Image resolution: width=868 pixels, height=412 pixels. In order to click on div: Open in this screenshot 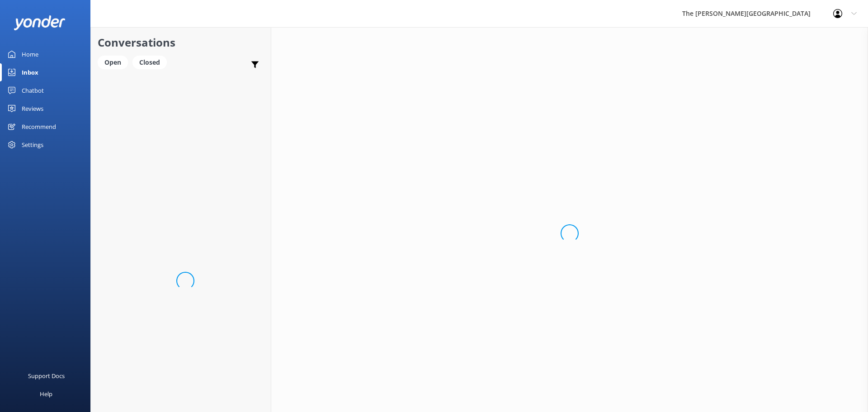, I will do `click(113, 63)`.